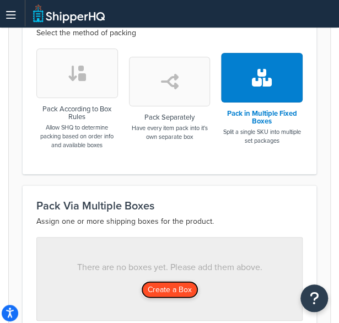 This screenshot has width=339, height=323. Describe the element at coordinates (169, 267) in the screenshot. I see `p: There are no boxes yet. Please add them above.` at that location.